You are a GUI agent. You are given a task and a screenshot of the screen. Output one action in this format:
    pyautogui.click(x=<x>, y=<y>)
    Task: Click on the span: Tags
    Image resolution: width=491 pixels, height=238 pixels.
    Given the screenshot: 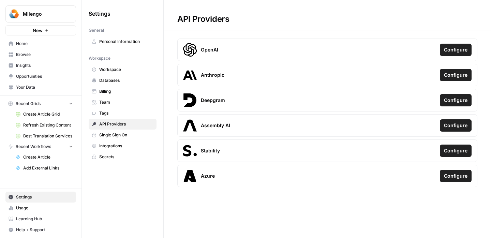 What is the action you would take?
    pyautogui.click(x=126, y=113)
    